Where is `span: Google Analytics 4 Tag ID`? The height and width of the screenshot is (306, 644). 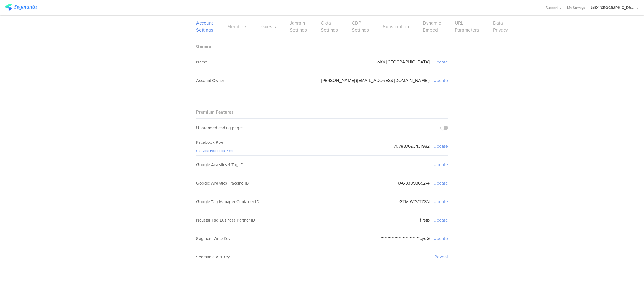 span: Google Analytics 4 Tag ID is located at coordinates (220, 164).